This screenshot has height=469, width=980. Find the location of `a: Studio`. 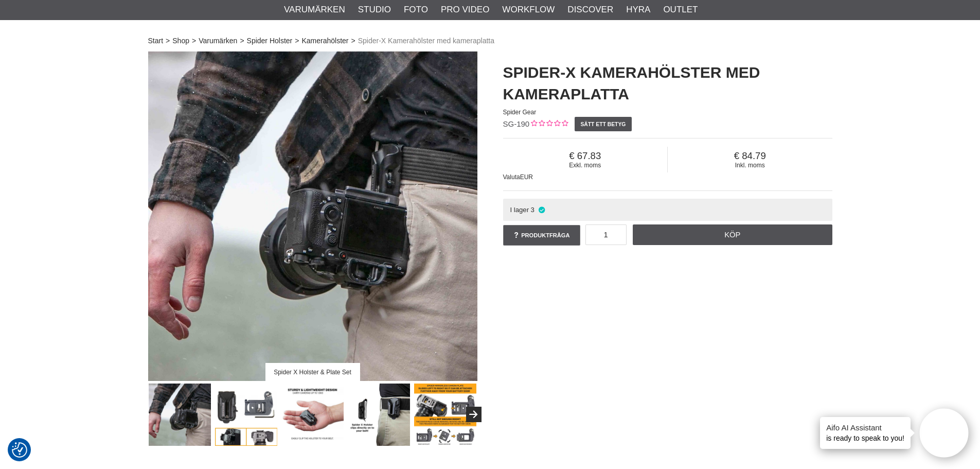

a: Studio is located at coordinates (375, 10).